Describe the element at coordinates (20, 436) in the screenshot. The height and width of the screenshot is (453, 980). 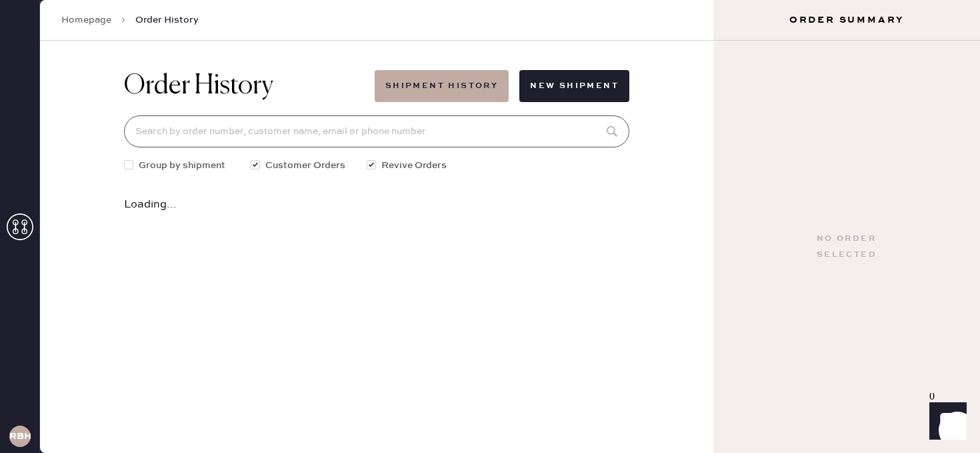
I see `h3: RBHA` at that location.